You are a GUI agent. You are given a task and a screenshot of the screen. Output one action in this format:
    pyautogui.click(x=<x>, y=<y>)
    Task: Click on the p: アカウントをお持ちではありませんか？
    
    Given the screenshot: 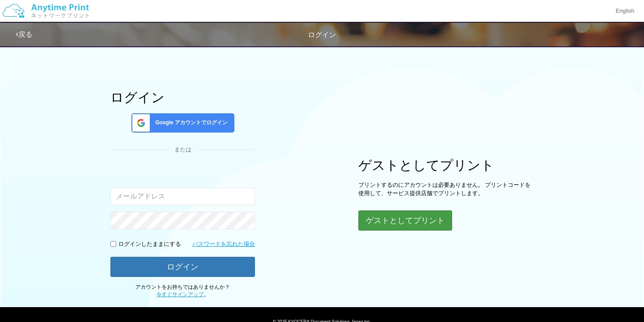 What is the action you would take?
    pyautogui.click(x=183, y=291)
    